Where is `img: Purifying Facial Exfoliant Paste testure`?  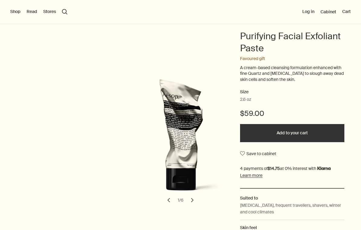 img: Purifying Facial Exfoliant Paste testure is located at coordinates (184, 139).